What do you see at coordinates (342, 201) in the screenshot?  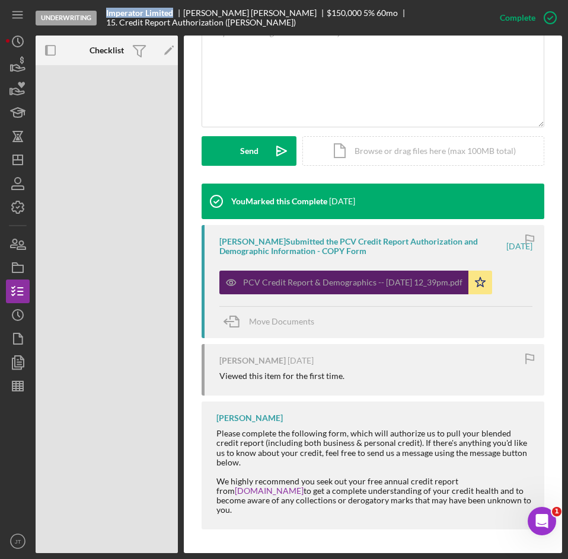 I see `time: 2025-08-19 21:05` at bounding box center [342, 201].